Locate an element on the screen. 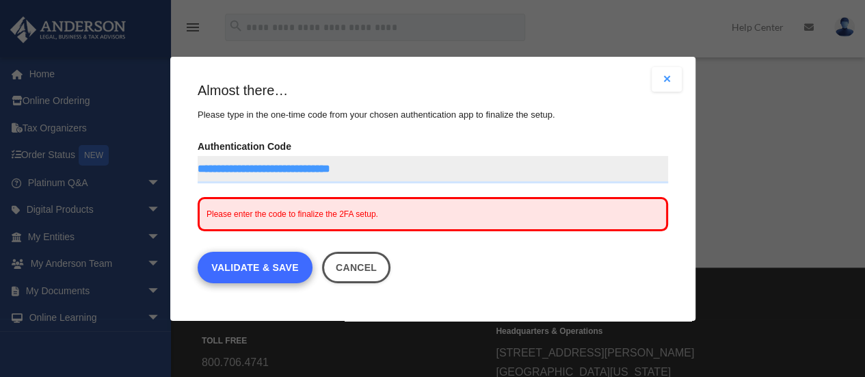  input: Authentication Code is located at coordinates (433, 169).